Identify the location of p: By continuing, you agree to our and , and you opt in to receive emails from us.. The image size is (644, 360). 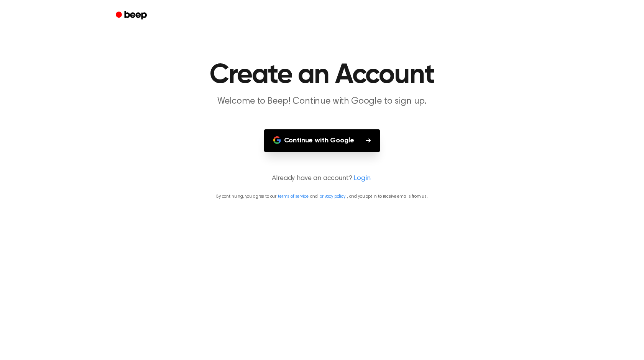
(322, 197).